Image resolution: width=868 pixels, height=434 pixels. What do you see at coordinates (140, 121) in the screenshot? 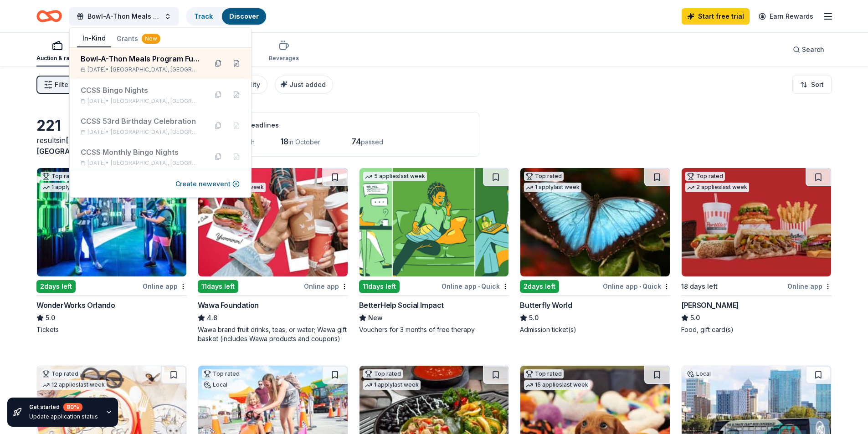
I see `div: CCSS 53rd Birthday Celebration` at bounding box center [140, 121].